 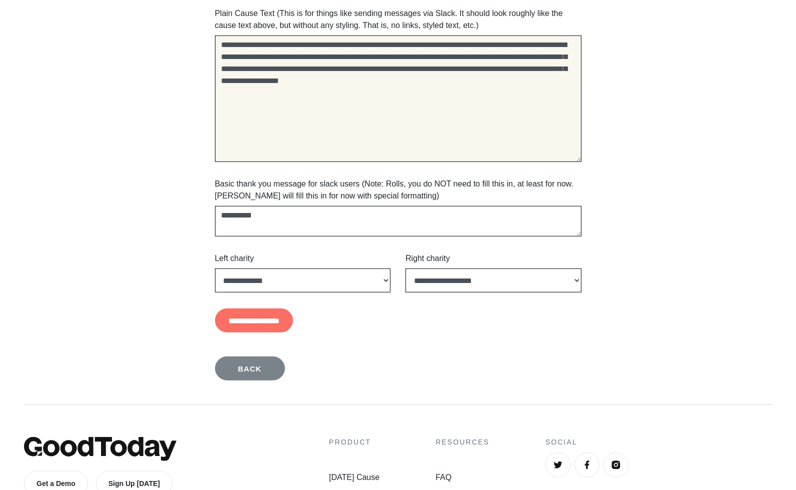 What do you see at coordinates (558, 465) in the screenshot?
I see `a: Twitter` at bounding box center [558, 465].